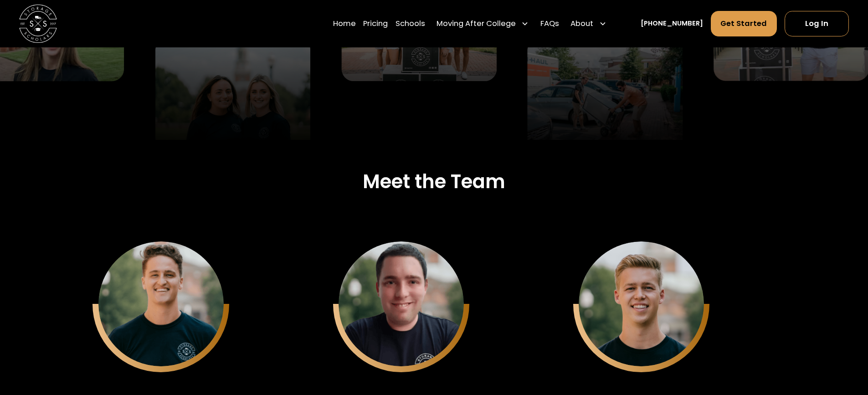 This screenshot has width=868, height=395. Describe the element at coordinates (232, 97) in the screenshot. I see `img: Storage Scholars team members` at that location.